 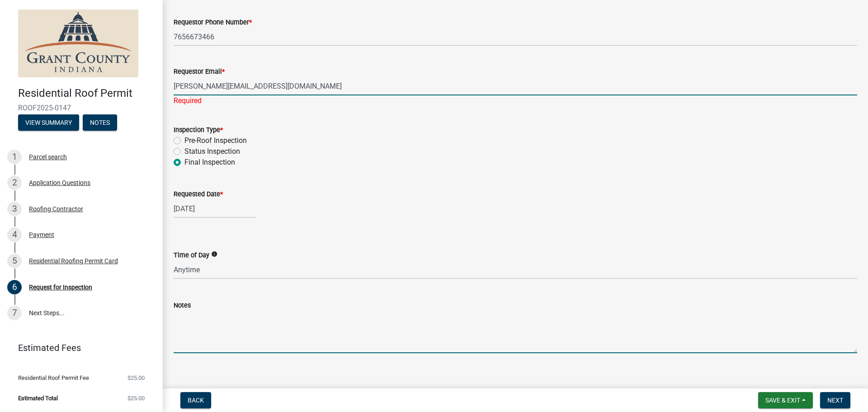 What do you see at coordinates (48, 123) in the screenshot?
I see `button: View Summary` at bounding box center [48, 123].